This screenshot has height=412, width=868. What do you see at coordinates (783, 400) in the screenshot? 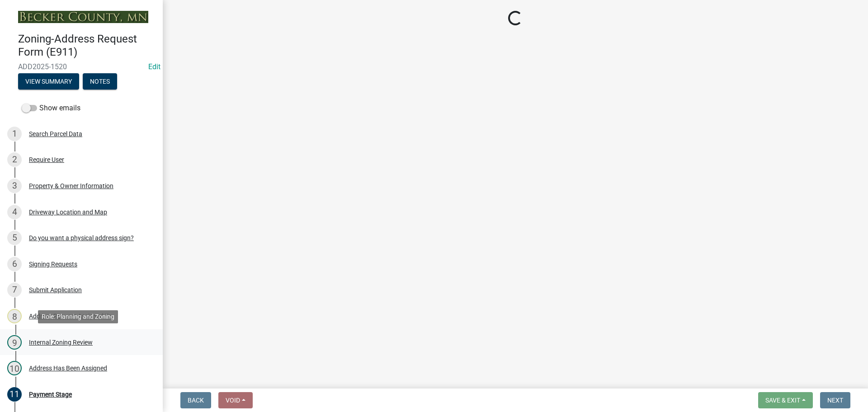
I see `span: Save & Exit` at bounding box center [783, 400].